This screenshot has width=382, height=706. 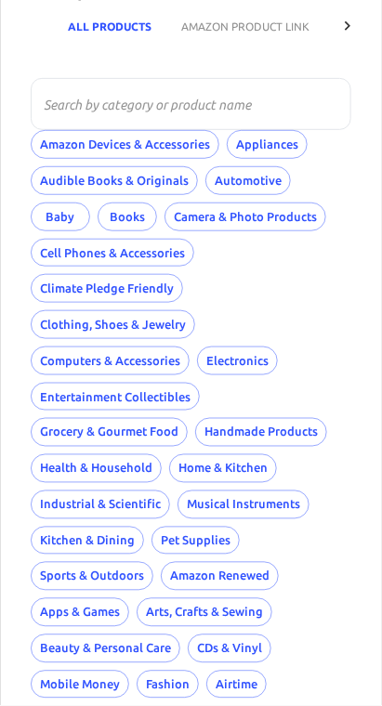 What do you see at coordinates (236, 685) in the screenshot?
I see `button: Airtime` at bounding box center [236, 685].